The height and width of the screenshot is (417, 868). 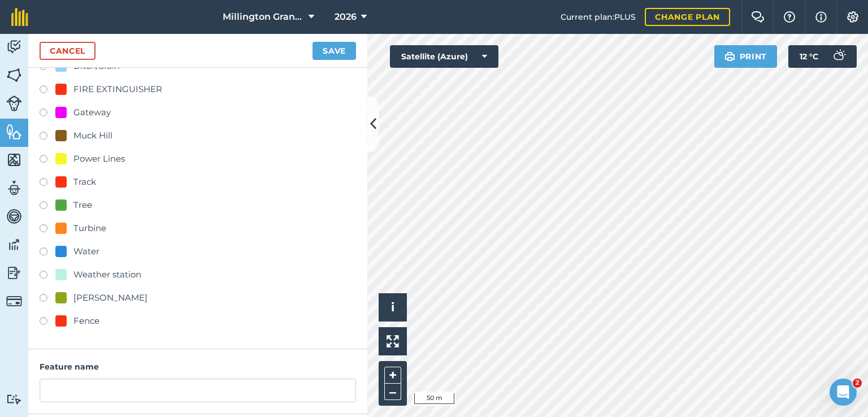 I want to click on div: Track, so click(x=85, y=182).